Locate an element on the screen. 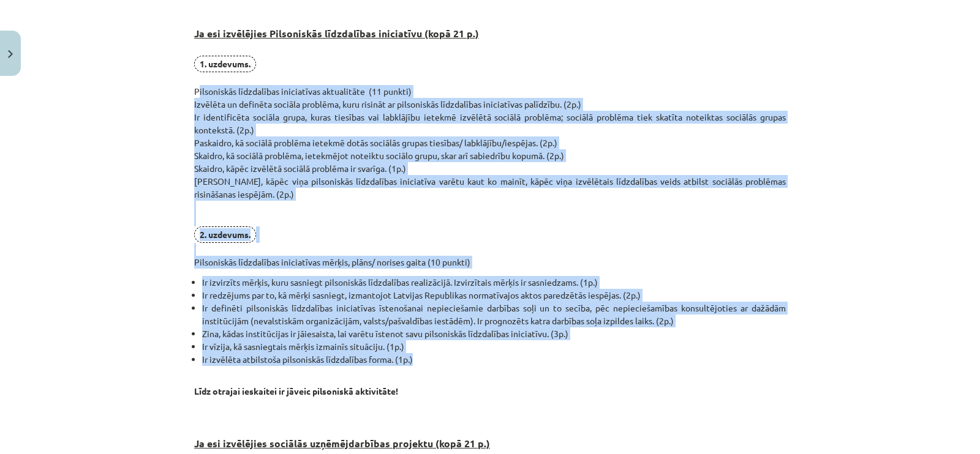 The image size is (980, 454). li: Ir vīzija, kā sasniegtais mērķis izmainīs situāciju. (1p.) is located at coordinates (494, 346).